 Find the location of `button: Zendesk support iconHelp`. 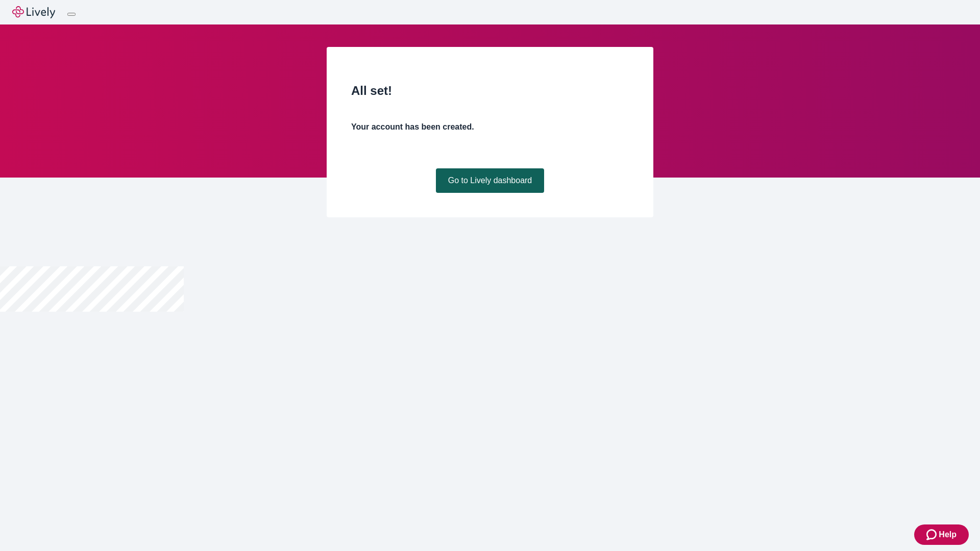

button: Zendesk support iconHelp is located at coordinates (942, 535).